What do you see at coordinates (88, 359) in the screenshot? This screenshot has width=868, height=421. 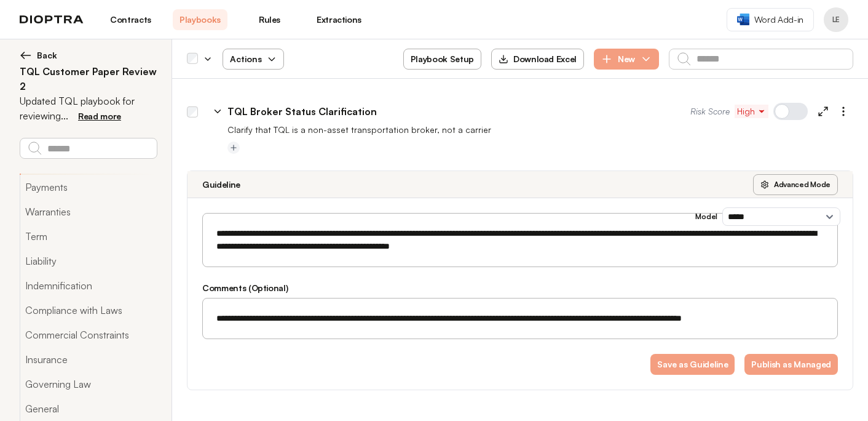 I see `button: Insurance` at bounding box center [88, 359].